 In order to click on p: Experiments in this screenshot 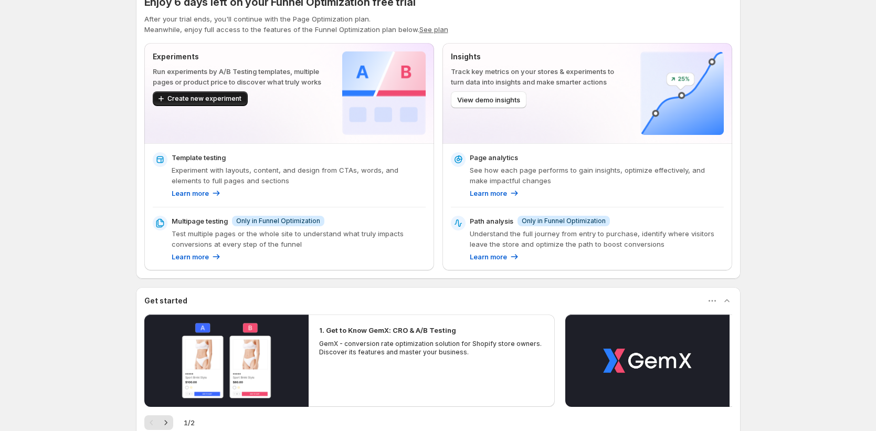, I will do `click(239, 57)`.